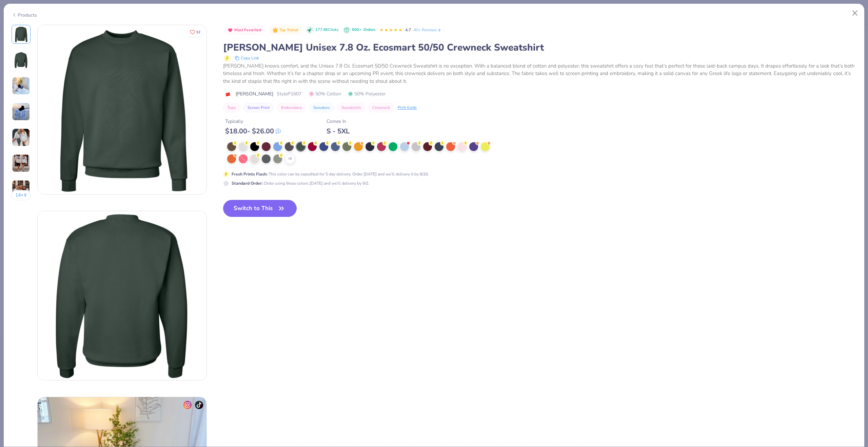 Image resolution: width=868 pixels, height=447 pixels. Describe the element at coordinates (366, 94) in the screenshot. I see `span: 50% Polyester` at that location.